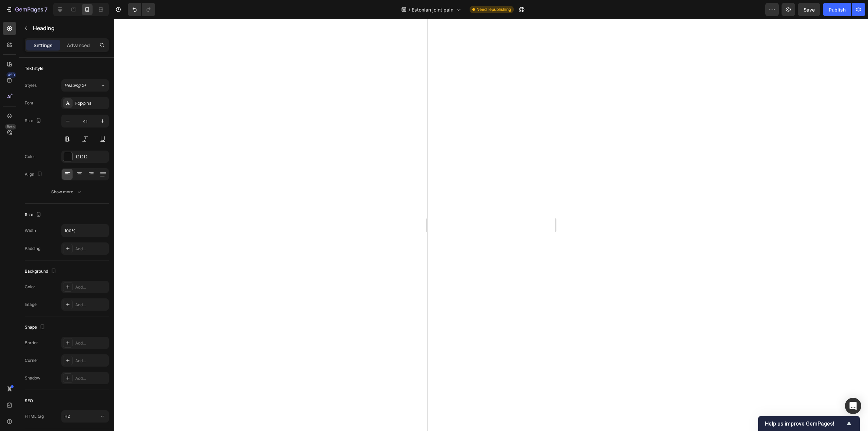  I want to click on div: SEO, so click(29, 401).